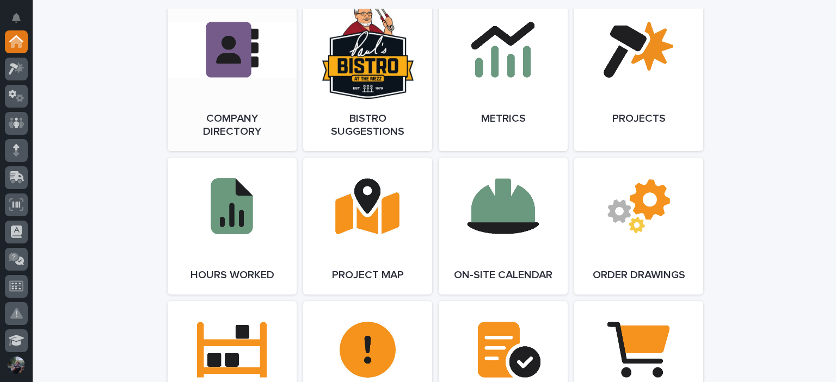 This screenshot has width=836, height=382. Describe the element at coordinates (21, 22) in the screenshot. I see `div: Notifications` at that location.